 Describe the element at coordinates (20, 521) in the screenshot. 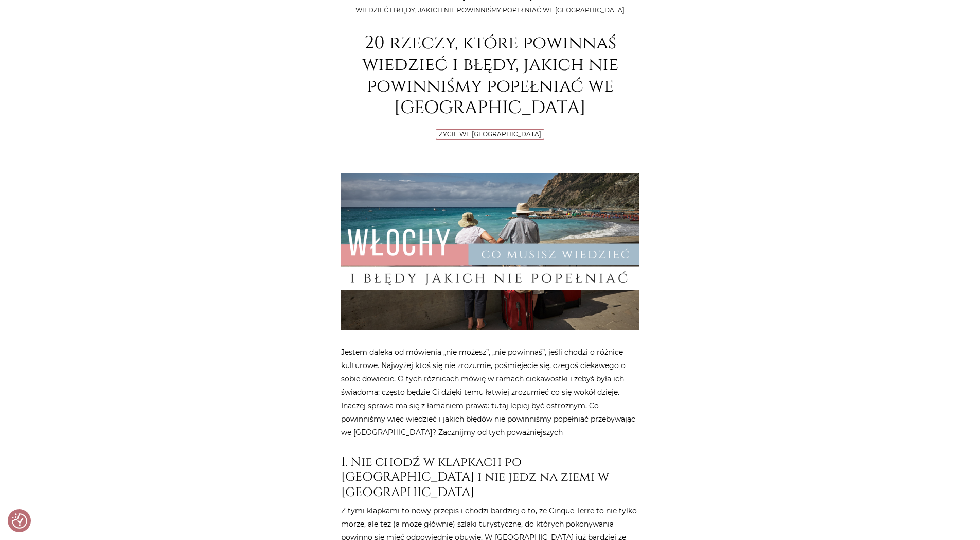

I see `img: Revisit consent button` at that location.